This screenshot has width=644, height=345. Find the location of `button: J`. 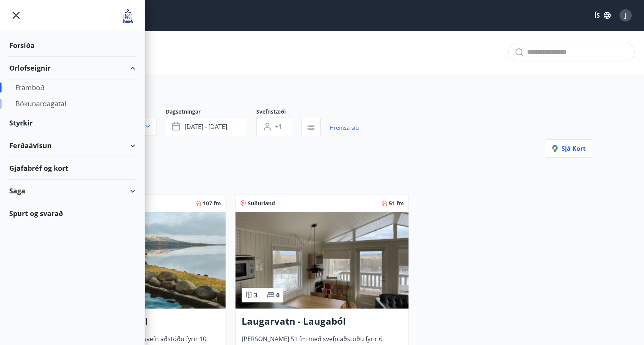

button: J is located at coordinates (626, 15).